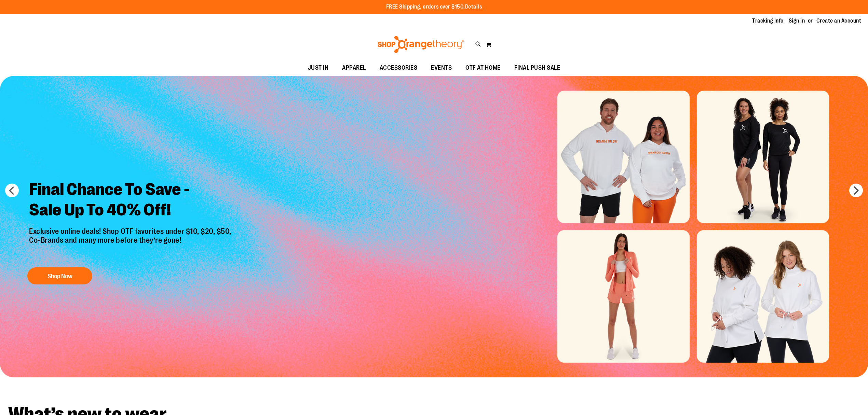 Image resolution: width=868 pixels, height=415 pixels. I want to click on a: FINAL PUSH SALE, so click(538, 68).